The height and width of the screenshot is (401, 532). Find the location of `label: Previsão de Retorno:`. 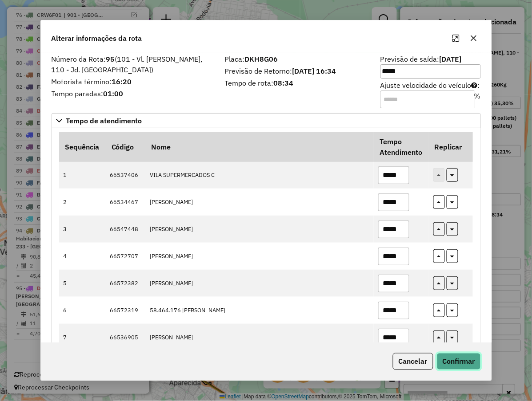

label: Previsão de Retorno: is located at coordinates (297, 71).